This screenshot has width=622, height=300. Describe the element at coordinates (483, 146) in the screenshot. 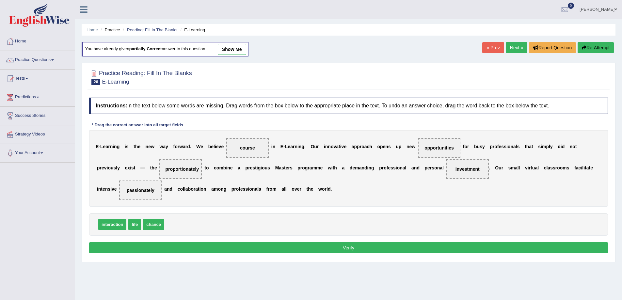

I see `b: y` at that location.